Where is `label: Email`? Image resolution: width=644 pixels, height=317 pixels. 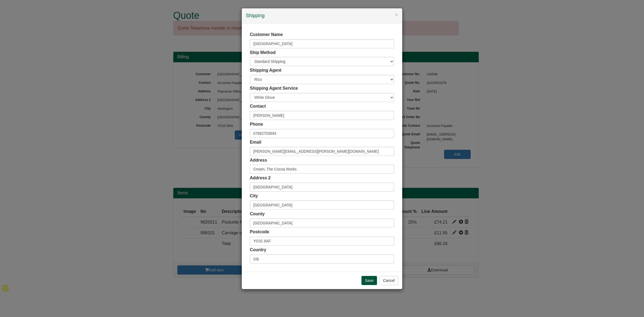
label: Email is located at coordinates (256, 142).